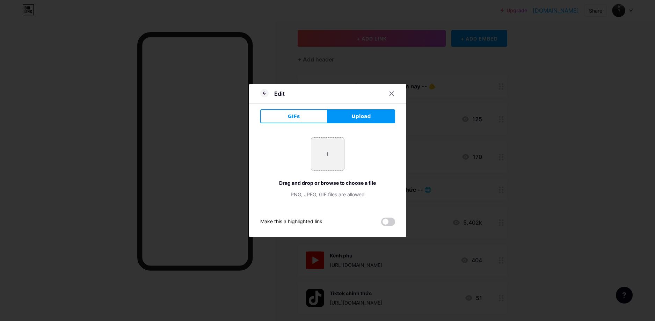  What do you see at coordinates (328, 194) in the screenshot?
I see `div: PNG, JPEG, GIF files are allowed` at bounding box center [328, 194].